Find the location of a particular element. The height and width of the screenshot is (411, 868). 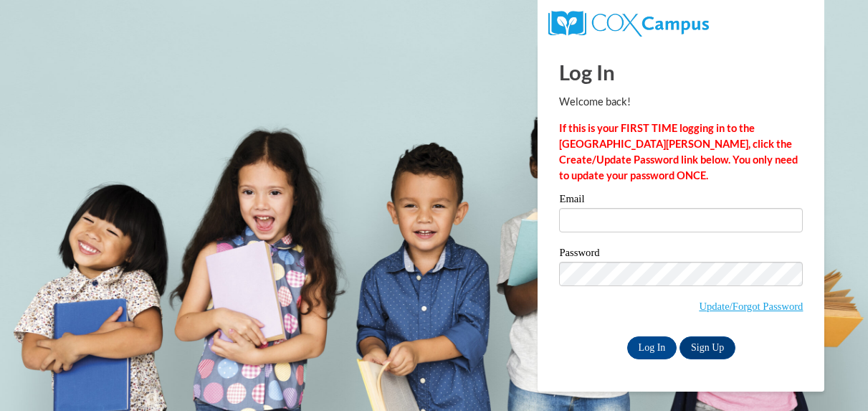

h1: Log In is located at coordinates (681, 72).